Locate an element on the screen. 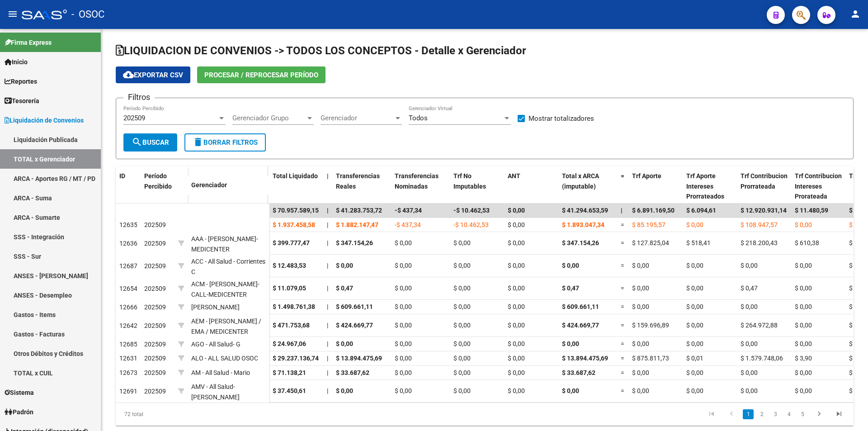 The width and height of the screenshot is (868, 431). span: $ 471.753,68 is located at coordinates (291, 325).